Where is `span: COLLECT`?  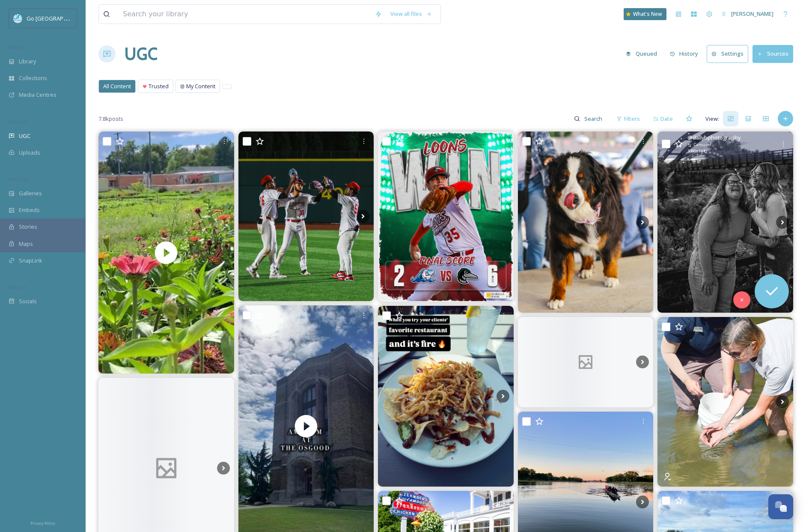
span: COLLECT is located at coordinates (18, 122).